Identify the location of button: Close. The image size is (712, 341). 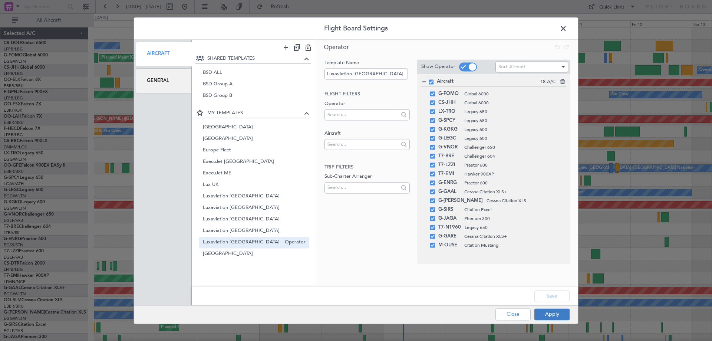
(513, 314).